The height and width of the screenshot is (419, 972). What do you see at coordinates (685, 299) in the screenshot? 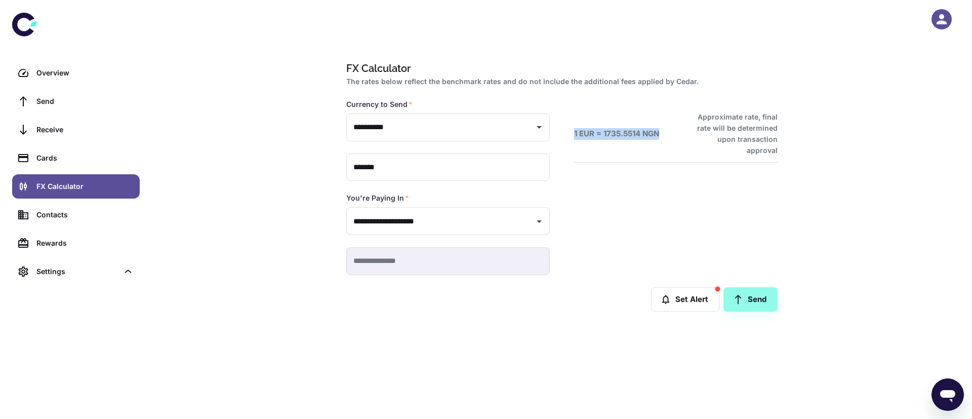
I see `button: Set Alert` at bounding box center [685, 299].